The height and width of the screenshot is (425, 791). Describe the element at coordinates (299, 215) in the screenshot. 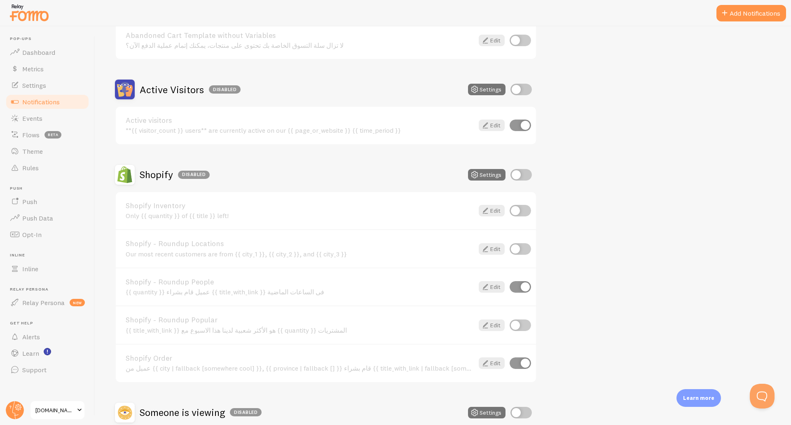

I see `div: Only {{ quantity }} of {{ title }} left!` at that location.